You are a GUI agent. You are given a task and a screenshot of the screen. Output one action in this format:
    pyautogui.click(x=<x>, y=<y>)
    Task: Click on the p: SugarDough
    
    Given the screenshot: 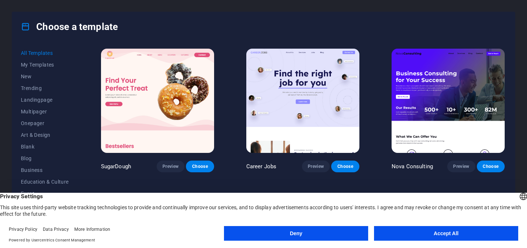 What is the action you would take?
    pyautogui.click(x=116, y=166)
    